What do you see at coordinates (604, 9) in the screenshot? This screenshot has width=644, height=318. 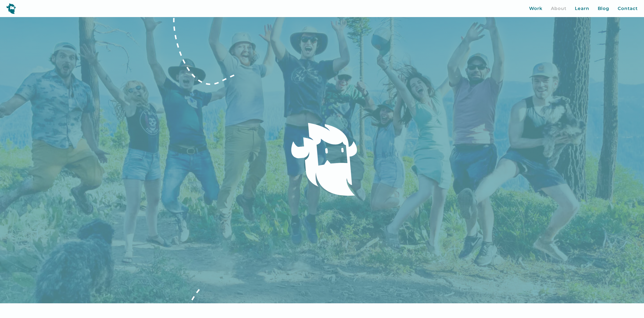 I see `a: Blog` at bounding box center [604, 9].